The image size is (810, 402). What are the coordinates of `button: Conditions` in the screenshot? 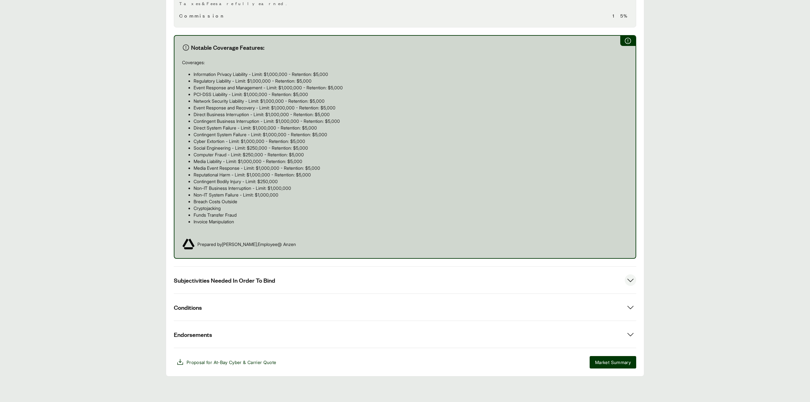 It's located at (405, 307).